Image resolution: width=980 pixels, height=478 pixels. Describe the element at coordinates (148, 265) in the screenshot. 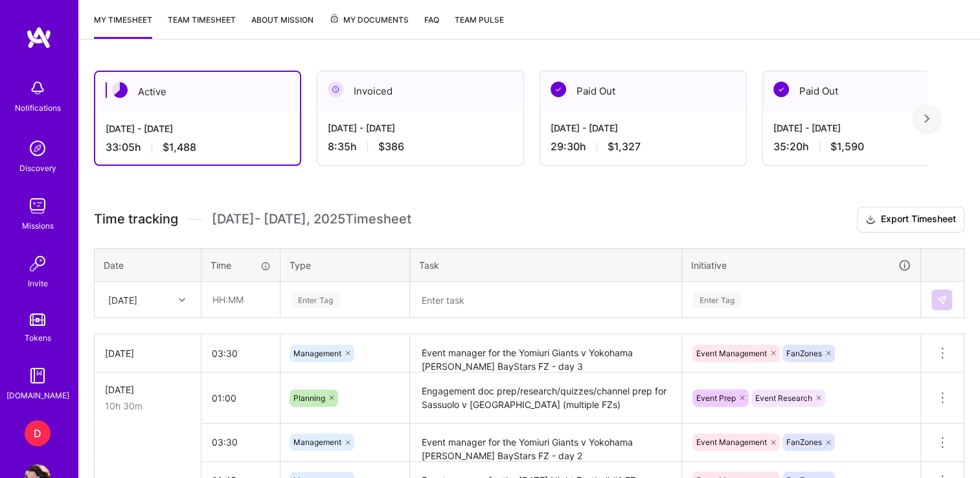

I see `th: Date` at that location.